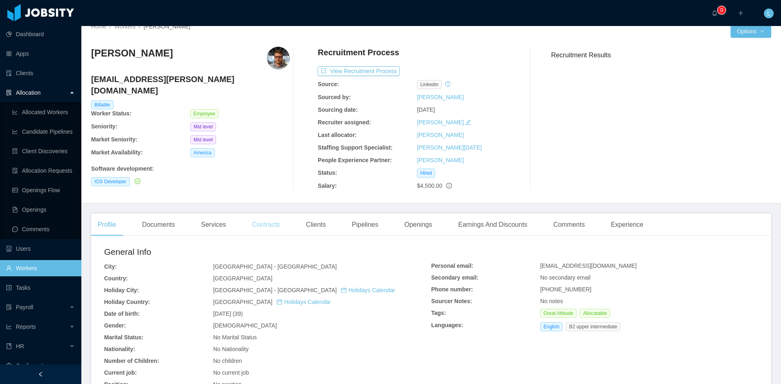  Describe the element at coordinates (120, 349) in the screenshot. I see `b: Nationality:` at that location.